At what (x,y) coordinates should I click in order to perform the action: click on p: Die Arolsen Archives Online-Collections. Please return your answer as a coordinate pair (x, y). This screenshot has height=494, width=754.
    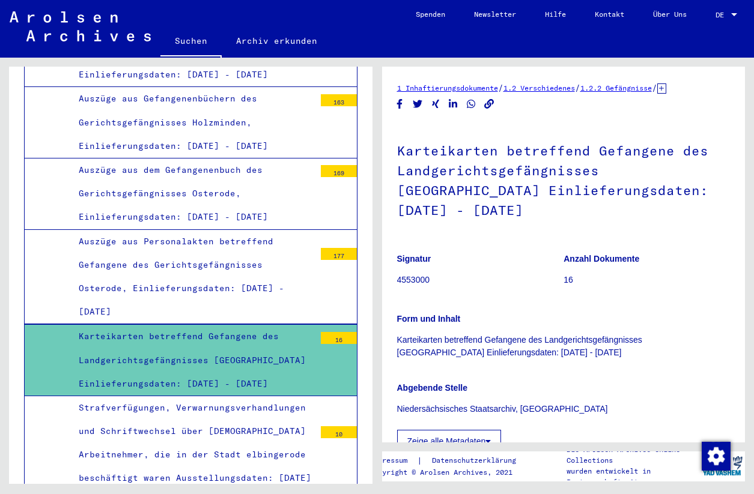
    Looking at the image, I should click on (633, 455).